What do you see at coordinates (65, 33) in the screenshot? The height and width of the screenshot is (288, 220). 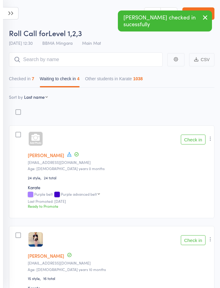 I see `span: Level 1,2,3` at bounding box center [65, 33].